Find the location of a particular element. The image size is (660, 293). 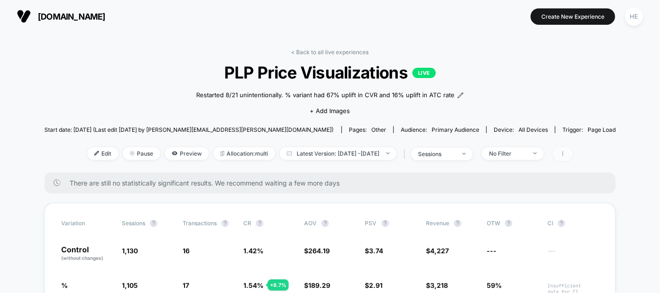

span: 16 is located at coordinates (186, 250).